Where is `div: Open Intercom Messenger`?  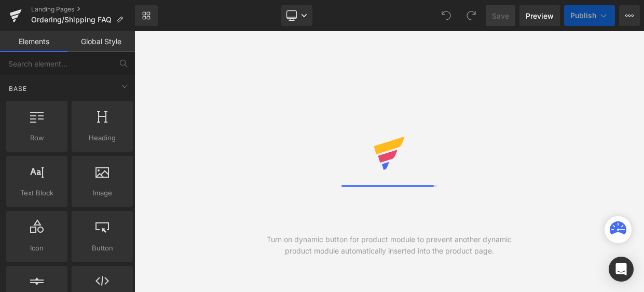 div: Open Intercom Messenger is located at coordinates (621, 269).